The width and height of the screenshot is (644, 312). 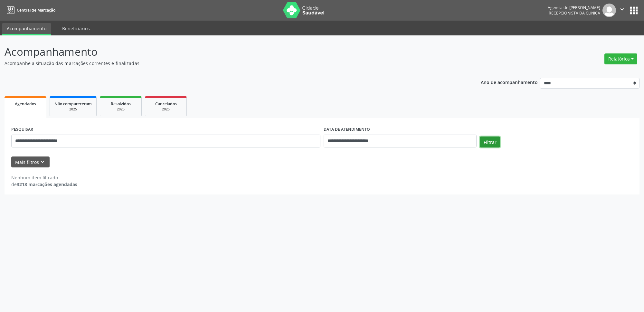 What do you see at coordinates (166, 104) in the screenshot?
I see `span: Cancelados` at bounding box center [166, 104].